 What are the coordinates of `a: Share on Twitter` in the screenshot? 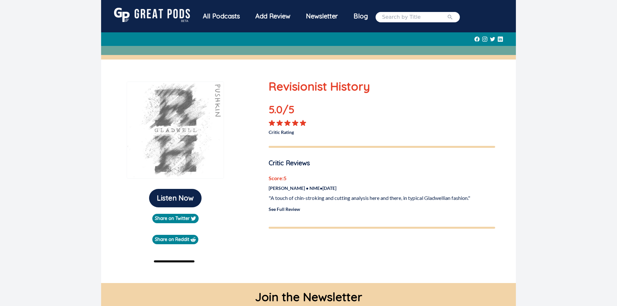 It's located at (175, 219).